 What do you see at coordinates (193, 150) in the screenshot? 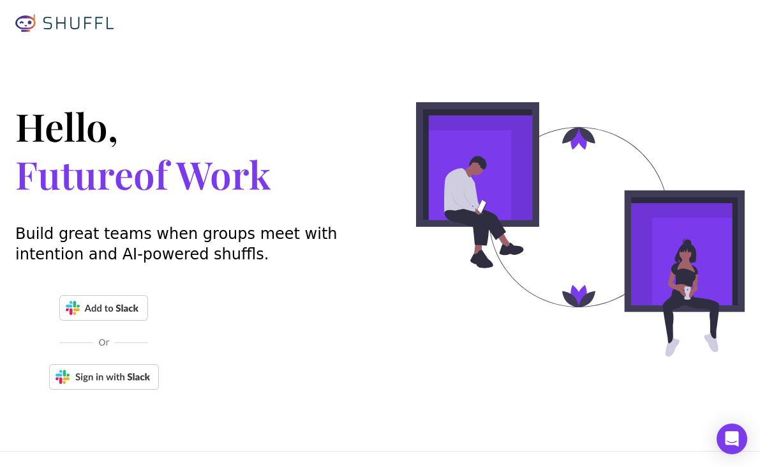
I see `h1: Hello,` at bounding box center [193, 150].